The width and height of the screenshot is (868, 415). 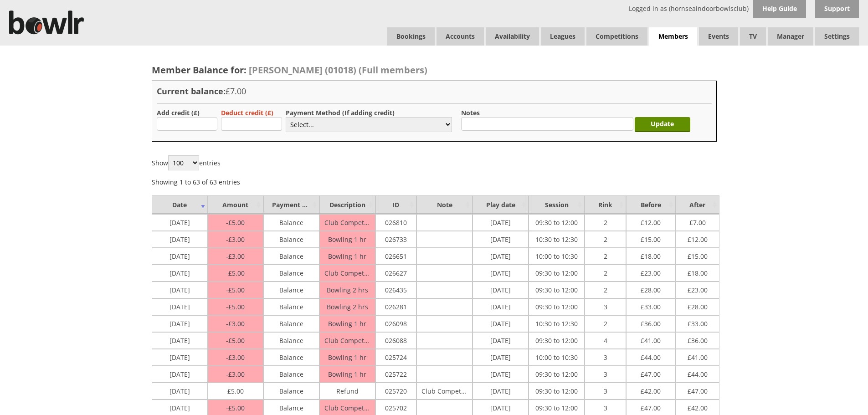 What do you see at coordinates (556, 205) in the screenshot?
I see `td: Session : activate to sort column ascending` at bounding box center [556, 205].